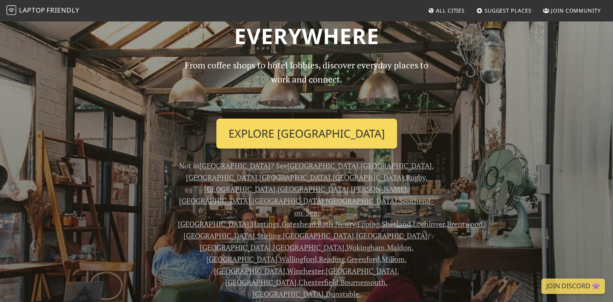  Describe the element at coordinates (332, 259) in the screenshot. I see `a: Reading` at that location.